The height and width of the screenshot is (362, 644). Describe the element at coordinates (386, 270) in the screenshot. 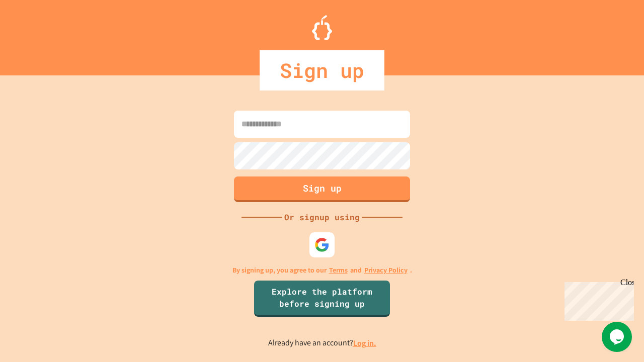

I see `a: Privacy Policy` at that location.